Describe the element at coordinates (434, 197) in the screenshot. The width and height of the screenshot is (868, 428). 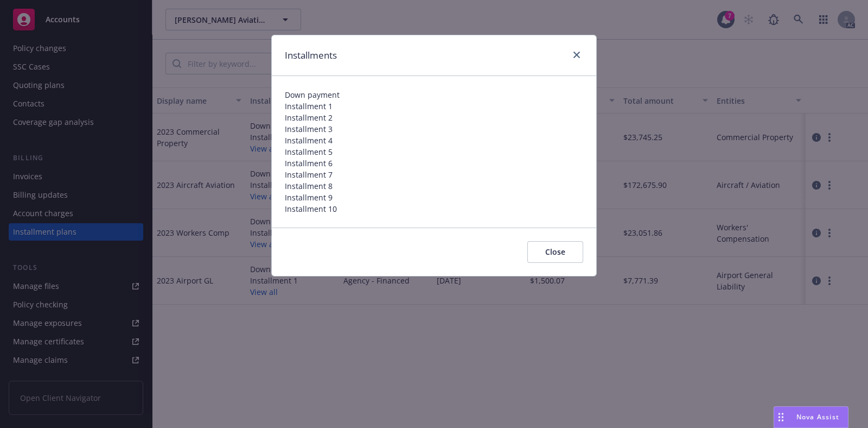
I see `div: Installment 9` at that location.